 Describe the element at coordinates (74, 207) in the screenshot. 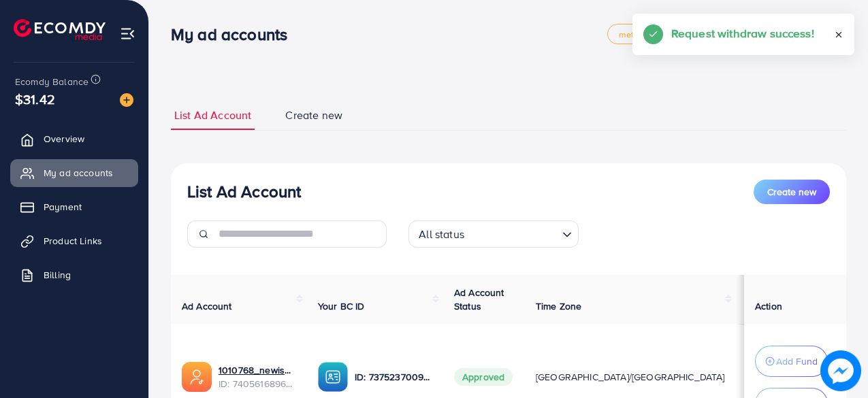

I see `a: Payment` at that location.